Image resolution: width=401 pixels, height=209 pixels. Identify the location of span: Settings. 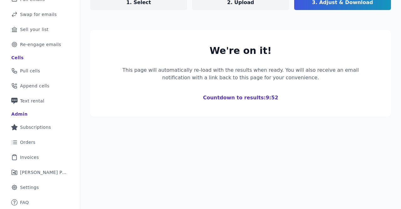
(29, 187).